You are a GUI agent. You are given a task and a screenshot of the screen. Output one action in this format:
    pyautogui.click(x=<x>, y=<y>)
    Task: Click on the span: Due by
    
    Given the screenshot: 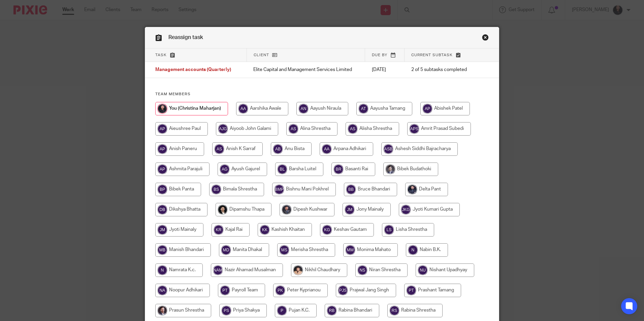 What is the action you would take?
    pyautogui.click(x=380, y=55)
    